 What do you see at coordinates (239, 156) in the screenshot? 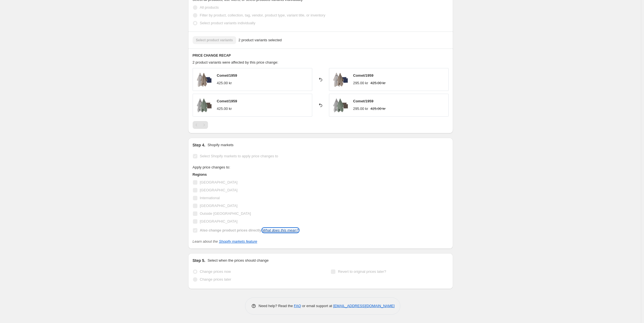
I see `span: Select Shopify markets to apply price changes to` at bounding box center [239, 156].